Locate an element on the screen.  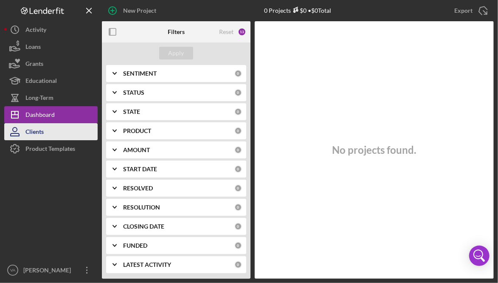
div: Product Templates is located at coordinates (50, 150).